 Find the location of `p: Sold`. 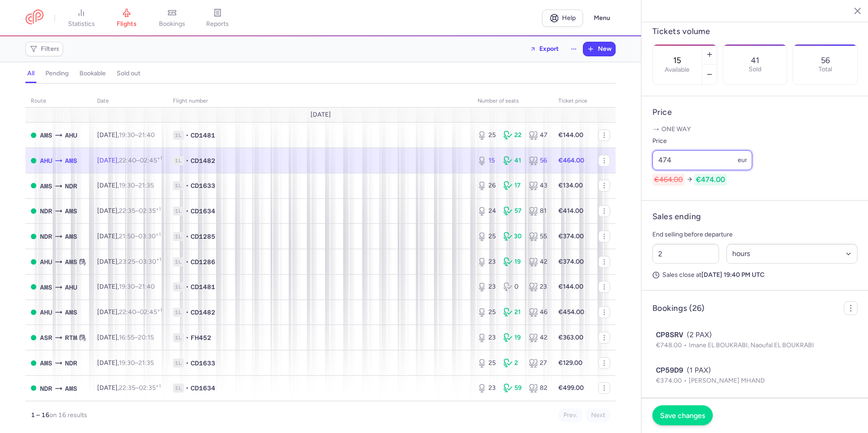

p: Sold is located at coordinates (755, 69).